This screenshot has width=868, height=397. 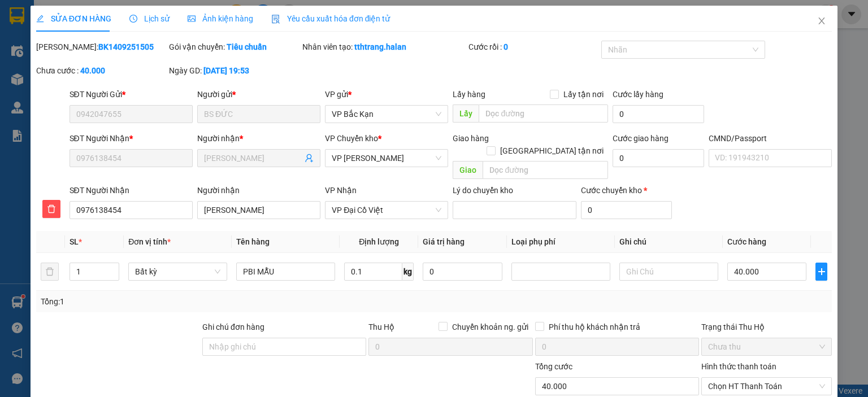 I want to click on b: tthtrang.halan, so click(x=381, y=47).